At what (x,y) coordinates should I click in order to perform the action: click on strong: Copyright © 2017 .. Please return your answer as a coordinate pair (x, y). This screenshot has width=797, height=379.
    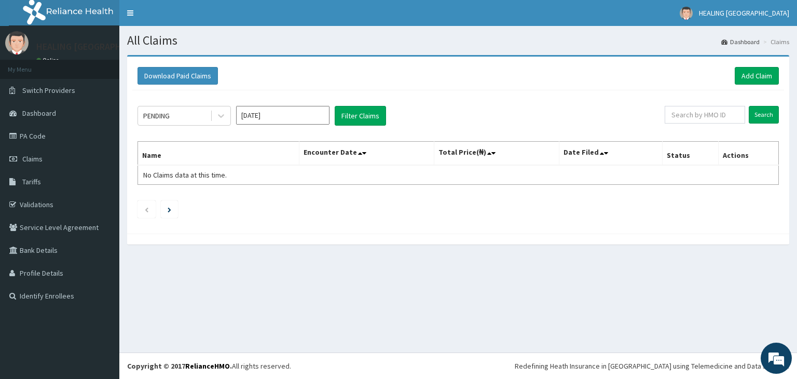
    Looking at the image, I should click on (180, 366).